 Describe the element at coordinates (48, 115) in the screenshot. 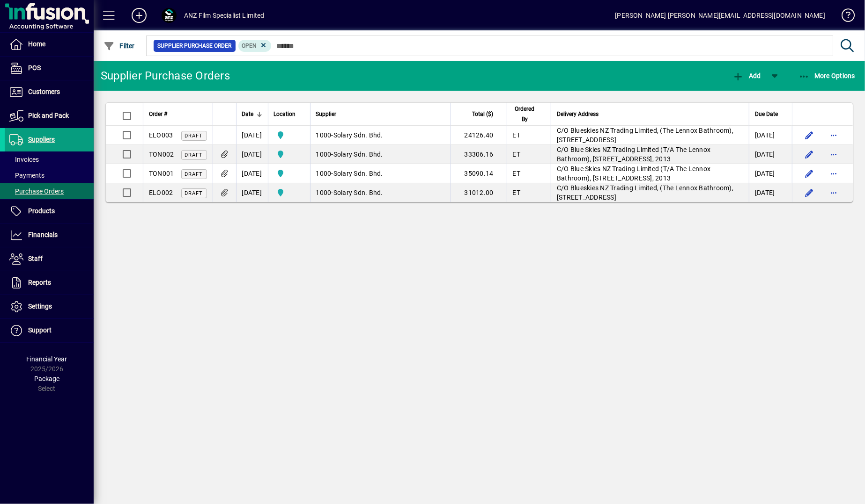

I see `span: Pick and Pack` at that location.